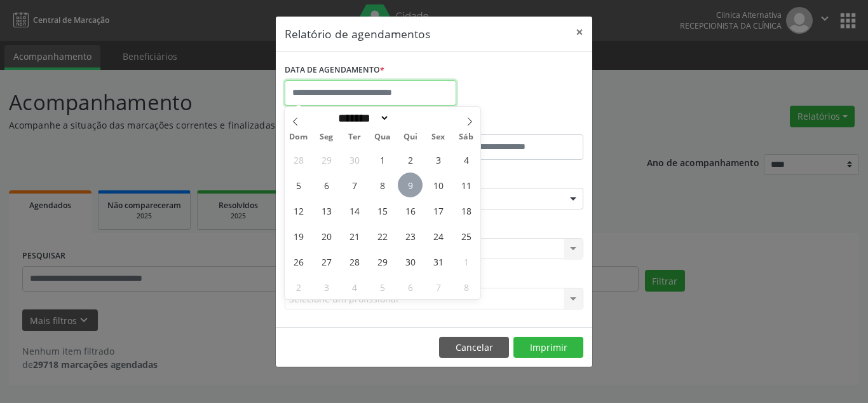 This screenshot has width=868, height=403. Describe the element at coordinates (579, 32) in the screenshot. I see `button: Close` at that location.